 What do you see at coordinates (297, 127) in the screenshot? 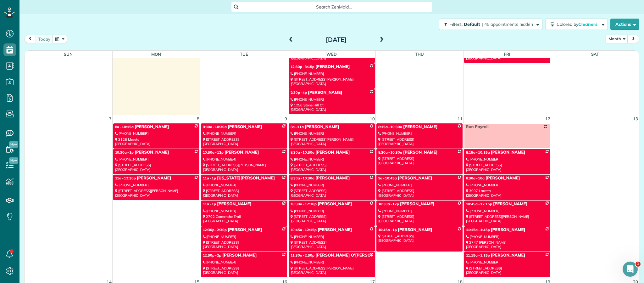
I see `span: 8a - 11a` at bounding box center [297, 127].